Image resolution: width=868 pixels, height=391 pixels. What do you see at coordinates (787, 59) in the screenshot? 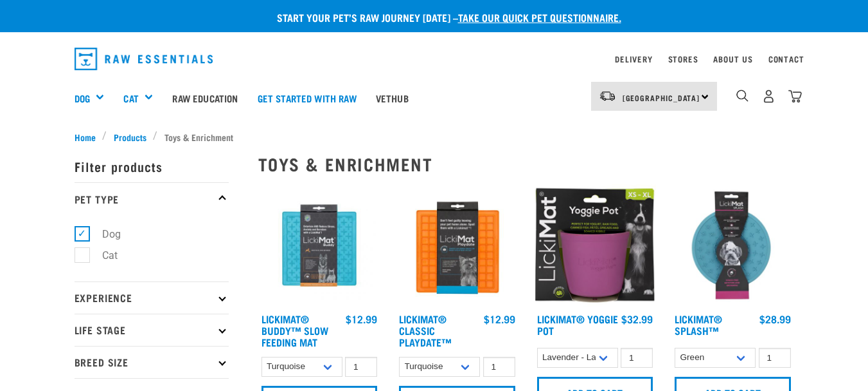
I see `a: Contact` at bounding box center [787, 59].